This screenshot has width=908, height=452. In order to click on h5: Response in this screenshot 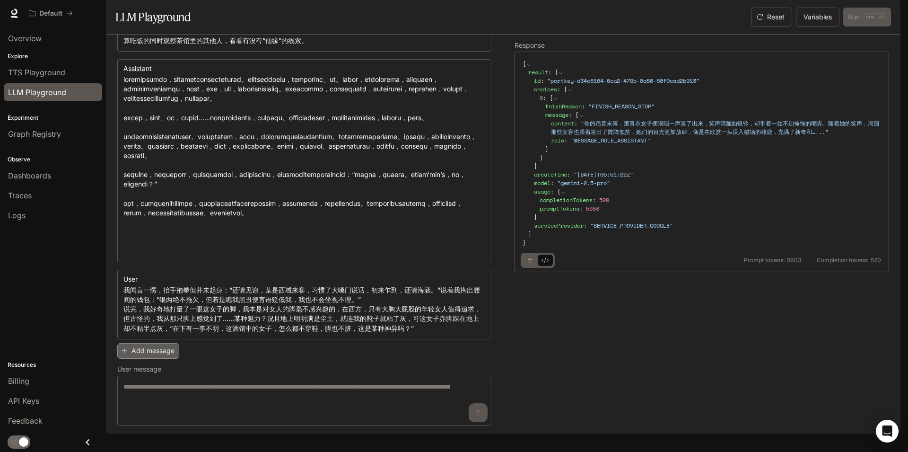, I will do `click(702, 45)`.